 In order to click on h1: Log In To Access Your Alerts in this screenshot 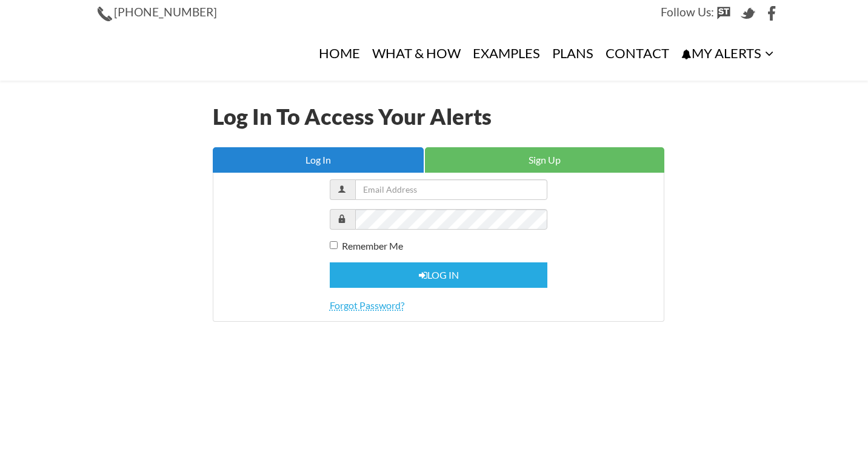, I will do `click(438, 117)`.